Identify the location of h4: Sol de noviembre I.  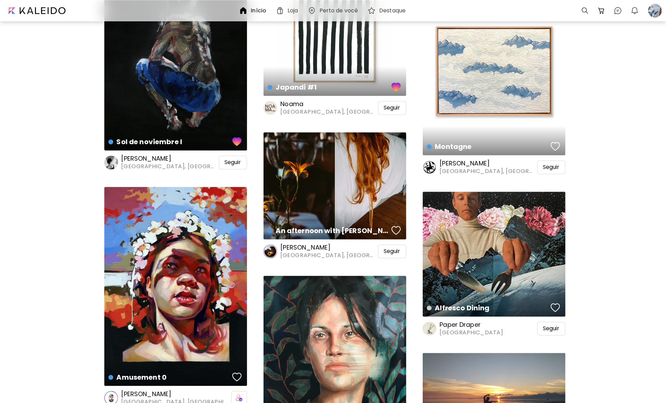
(169, 142).